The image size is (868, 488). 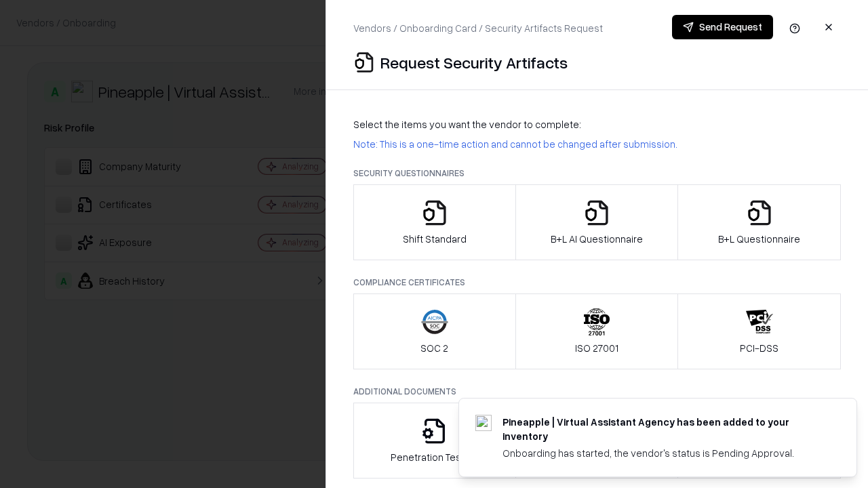 I want to click on button: PCI-DSS, so click(x=758, y=331).